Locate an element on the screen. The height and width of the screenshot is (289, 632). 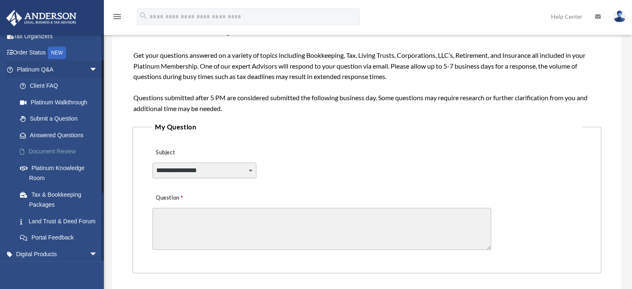
a: Digital Productsarrow_drop_down is located at coordinates (58, 254).